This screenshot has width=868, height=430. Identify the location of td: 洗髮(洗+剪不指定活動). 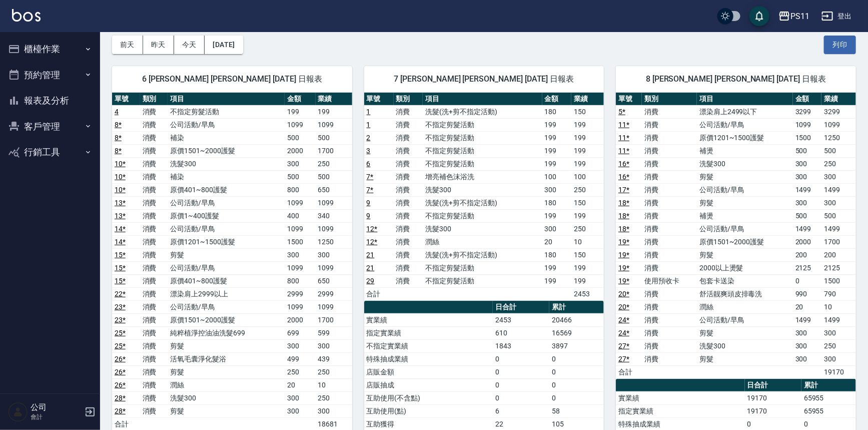
(482, 203).